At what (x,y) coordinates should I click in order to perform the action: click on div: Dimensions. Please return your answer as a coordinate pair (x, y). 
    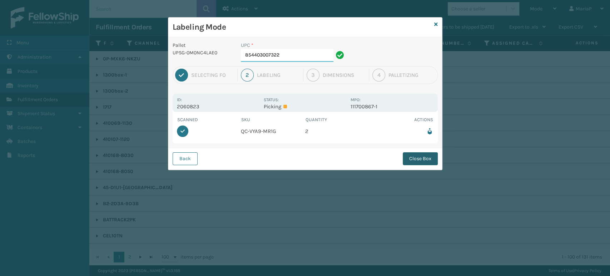
    Looking at the image, I should click on (344, 75).